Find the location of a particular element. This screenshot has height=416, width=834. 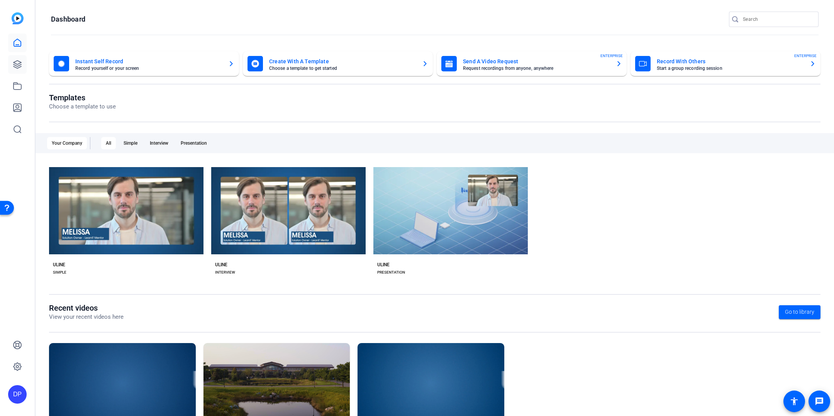

h1: Dashboard is located at coordinates (68, 19).